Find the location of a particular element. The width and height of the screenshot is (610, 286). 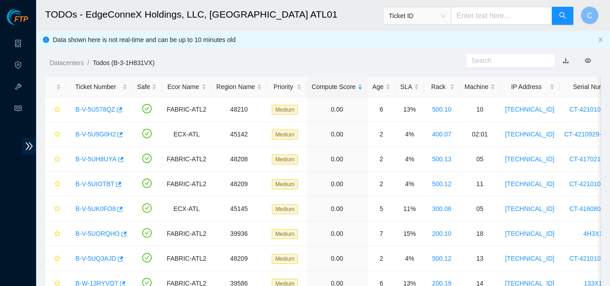

span: double-right is located at coordinates (29, 146).